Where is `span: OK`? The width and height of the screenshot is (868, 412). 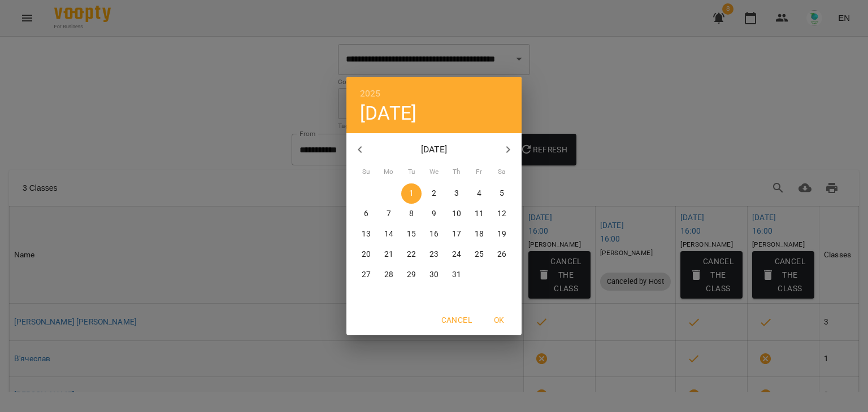 span: OK is located at coordinates (499, 320).